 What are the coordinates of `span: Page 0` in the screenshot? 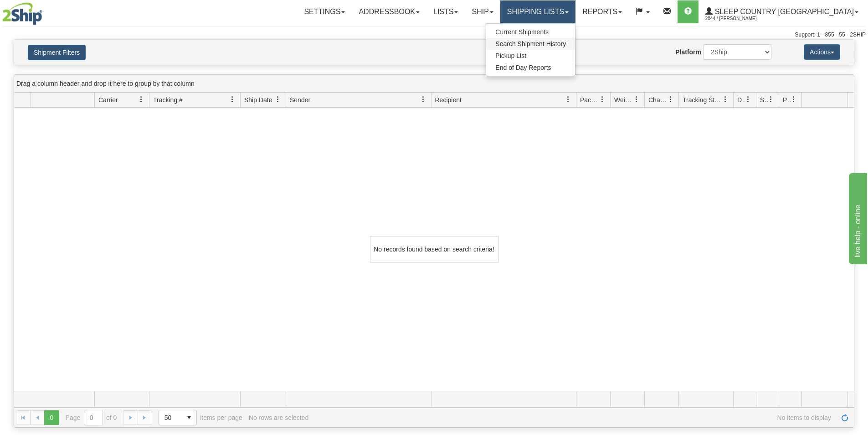 It's located at (51, 417).